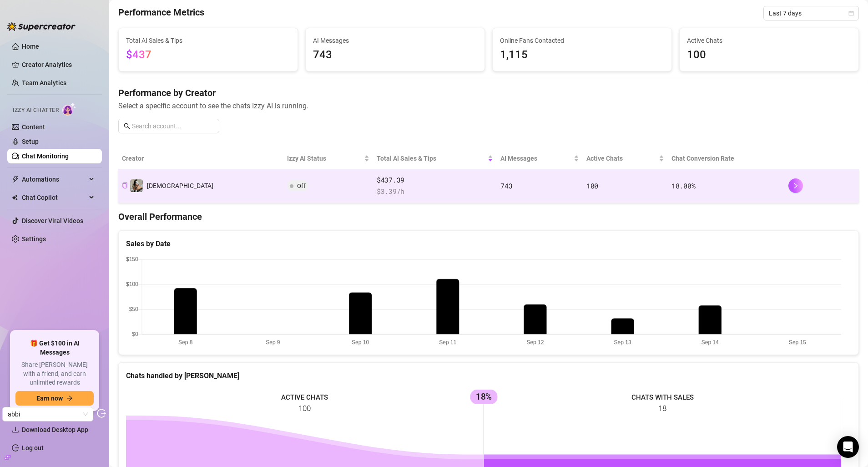 The width and height of the screenshot is (868, 467). I want to click on div: Open Intercom Messenger, so click(848, 447).